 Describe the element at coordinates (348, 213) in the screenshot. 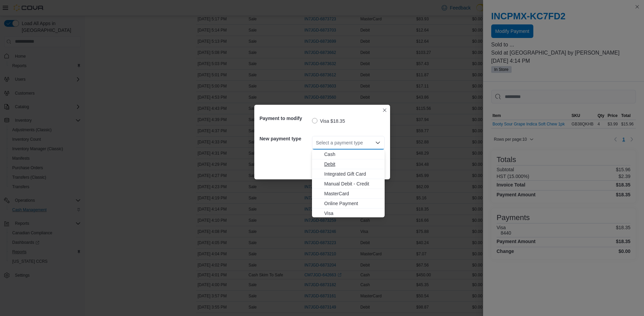

I see `button: Visa` at that location.